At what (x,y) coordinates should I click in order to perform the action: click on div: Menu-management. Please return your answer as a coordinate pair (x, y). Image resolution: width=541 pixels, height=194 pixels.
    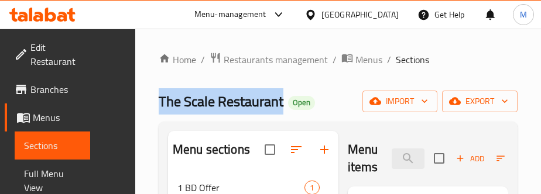
    Looking at the image, I should click on (230, 15).